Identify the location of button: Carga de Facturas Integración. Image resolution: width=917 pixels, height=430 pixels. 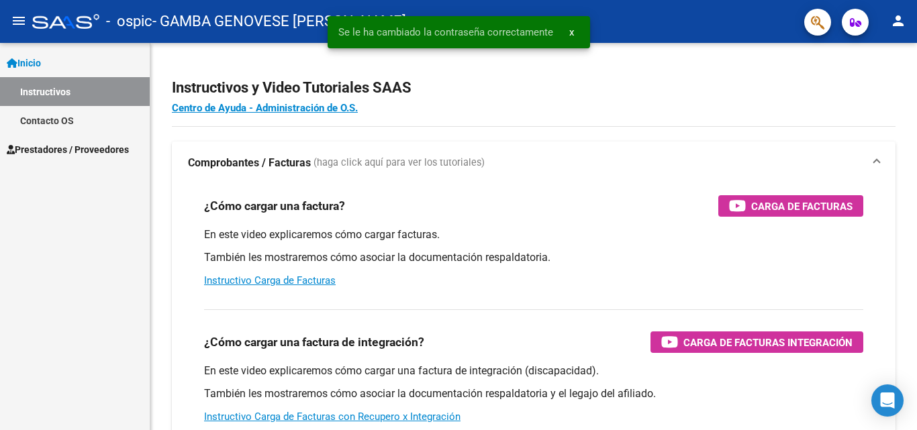
(757, 342).